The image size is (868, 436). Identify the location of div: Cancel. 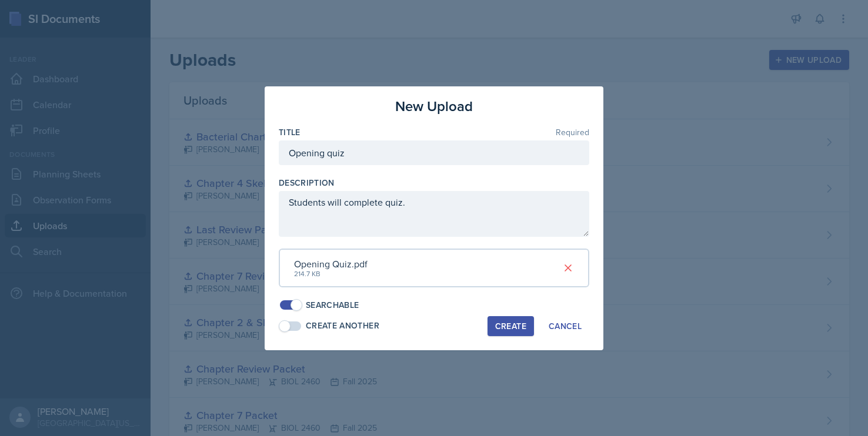
(565, 326).